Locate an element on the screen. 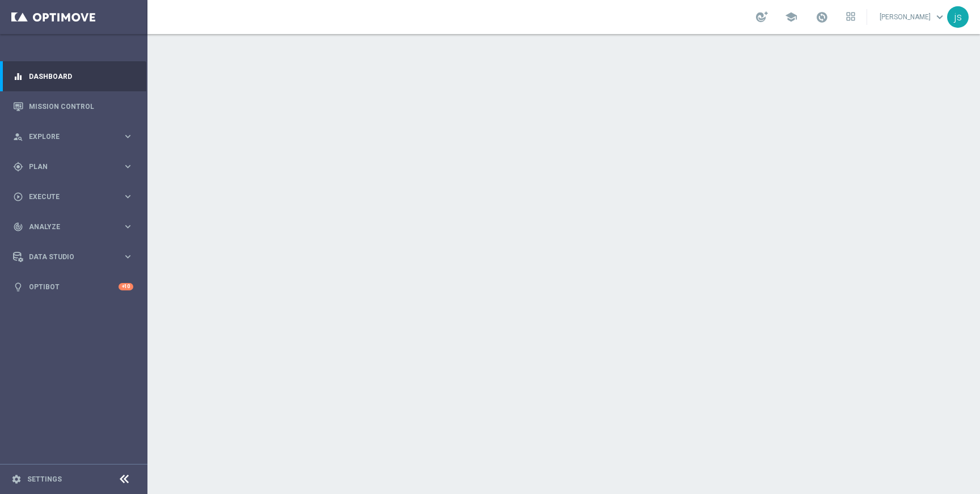  i: track_changes is located at coordinates (18, 227).